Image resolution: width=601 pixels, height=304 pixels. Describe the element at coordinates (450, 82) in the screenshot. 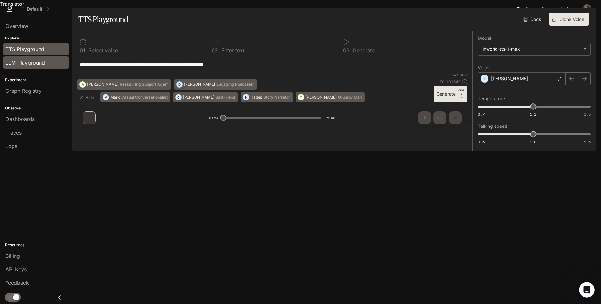

I see `p: $ 0.000640` at that location.